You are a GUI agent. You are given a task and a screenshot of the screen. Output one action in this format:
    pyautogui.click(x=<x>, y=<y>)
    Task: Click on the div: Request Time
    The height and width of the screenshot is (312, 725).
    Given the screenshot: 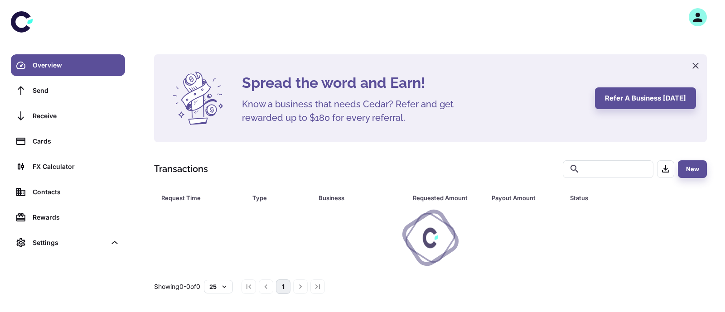 What is the action you would take?
    pyautogui.click(x=195, y=198)
    